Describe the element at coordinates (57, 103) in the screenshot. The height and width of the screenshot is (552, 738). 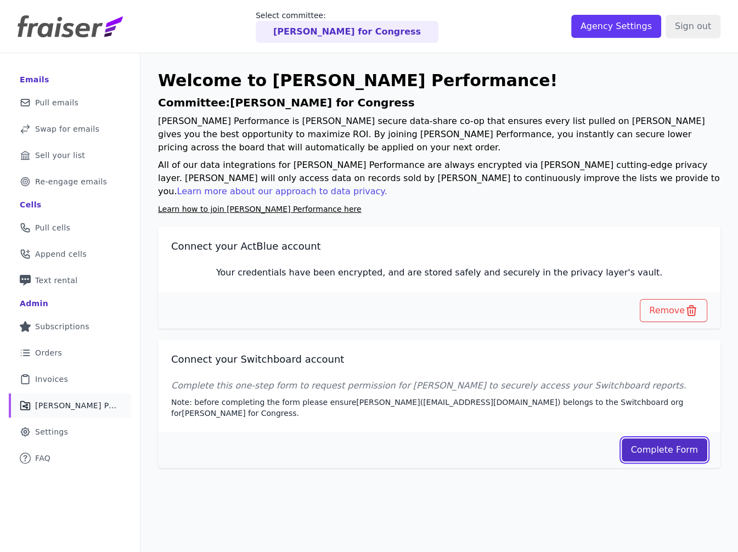
I see `span: Pull emails` at that location.